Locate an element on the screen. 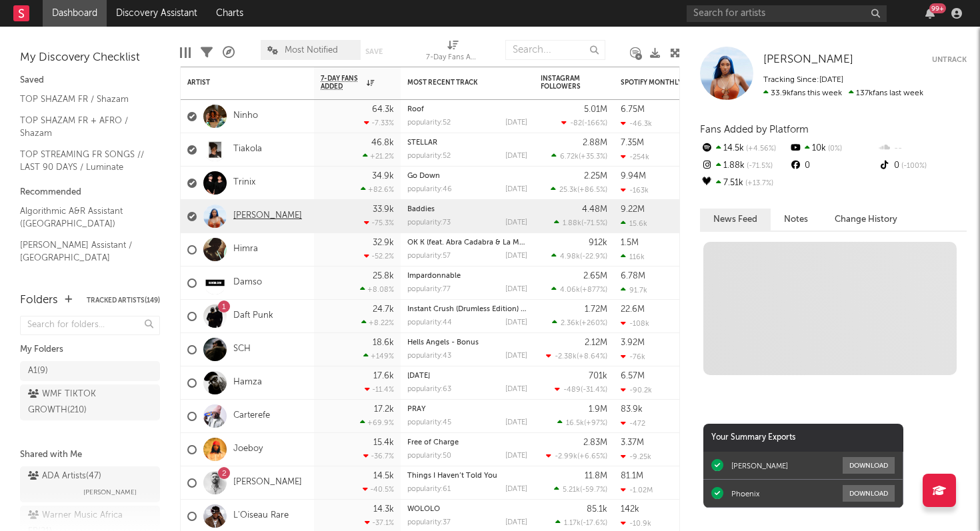  span: Most Notified is located at coordinates (311, 50).